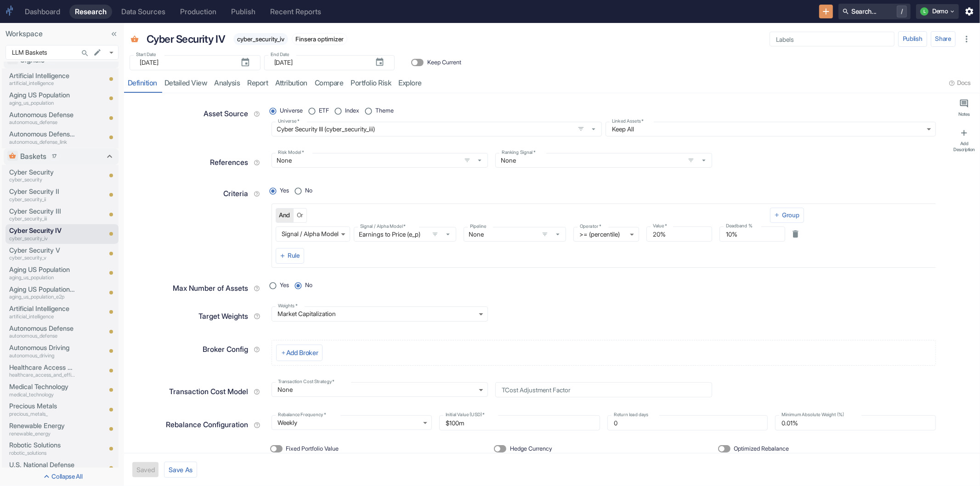 Image resolution: width=980 pixels, height=486 pixels. What do you see at coordinates (284, 216) in the screenshot?
I see `button: And` at bounding box center [284, 216].